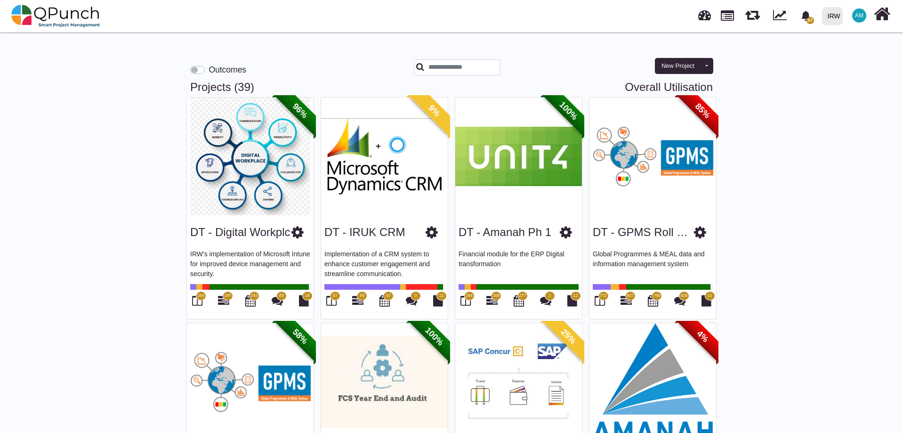 This screenshot has width=903, height=433. What do you see at coordinates (703, 336) in the screenshot?
I see `span: 4%` at bounding box center [703, 336].